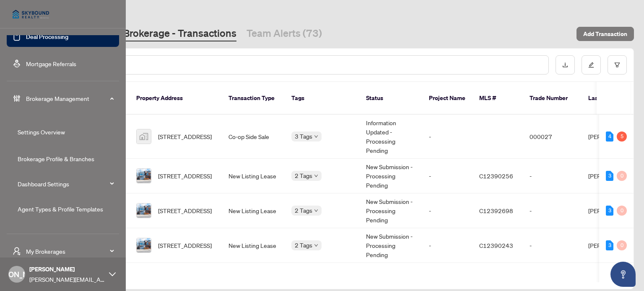 The image size is (644, 291). I want to click on a: Agent Types & Profile Templates, so click(60, 209).